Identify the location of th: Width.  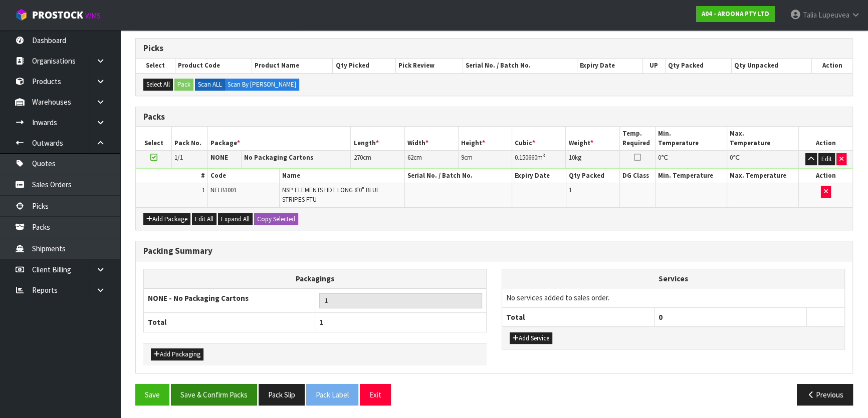
(432, 138).